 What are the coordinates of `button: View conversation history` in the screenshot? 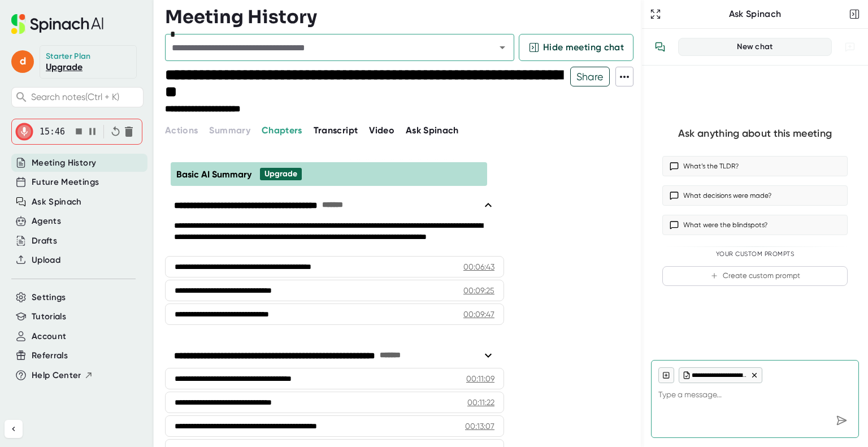 It's located at (660, 47).